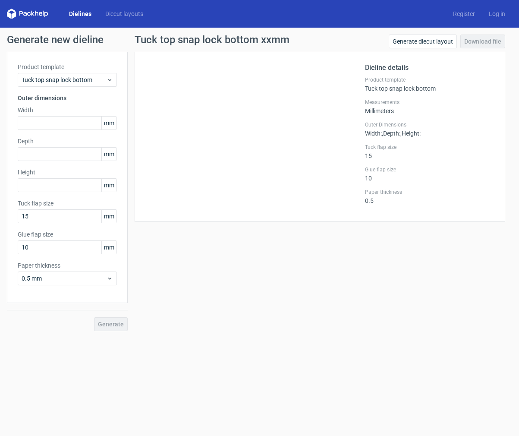  What do you see at coordinates (430, 102) in the screenshot?
I see `label: Measurements` at bounding box center [430, 102].